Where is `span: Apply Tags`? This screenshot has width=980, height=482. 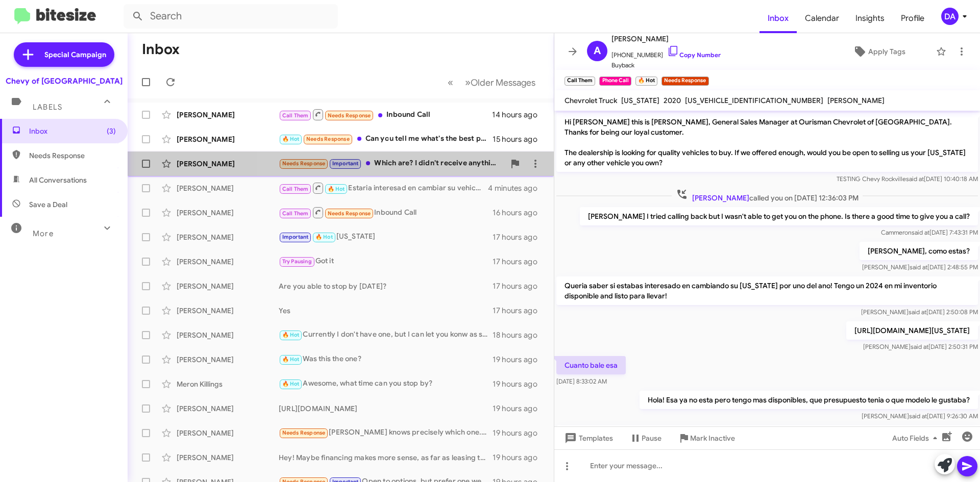
span: Apply Tags is located at coordinates (887, 52).